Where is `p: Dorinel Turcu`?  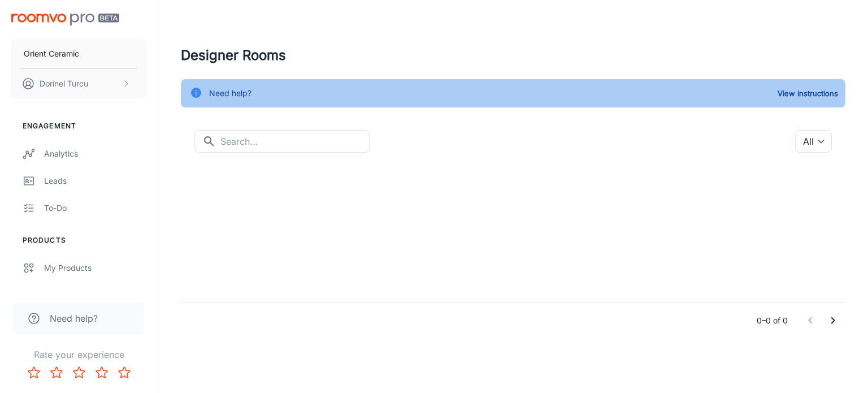
p: Dorinel Turcu is located at coordinates (64, 84).